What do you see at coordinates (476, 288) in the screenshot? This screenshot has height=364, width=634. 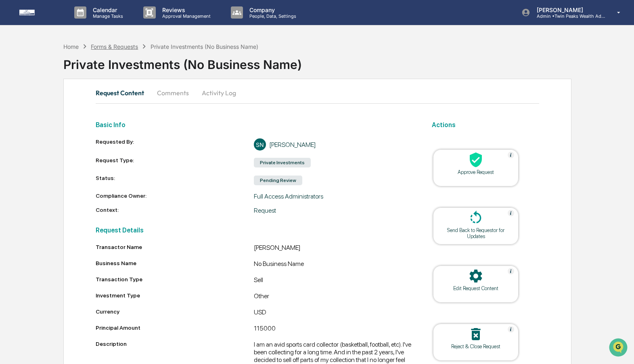 I see `div: Edit Request Content` at bounding box center [476, 288].